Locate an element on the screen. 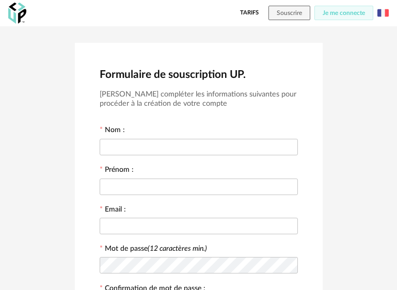 The image size is (397, 290). label: Email : is located at coordinates (112, 211).